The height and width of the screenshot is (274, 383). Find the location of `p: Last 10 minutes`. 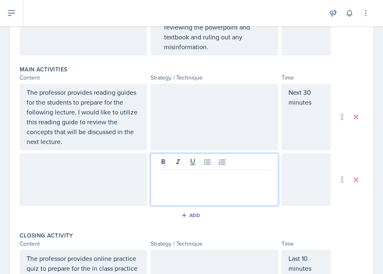

p: Last 10 minutes is located at coordinates (306, 263).